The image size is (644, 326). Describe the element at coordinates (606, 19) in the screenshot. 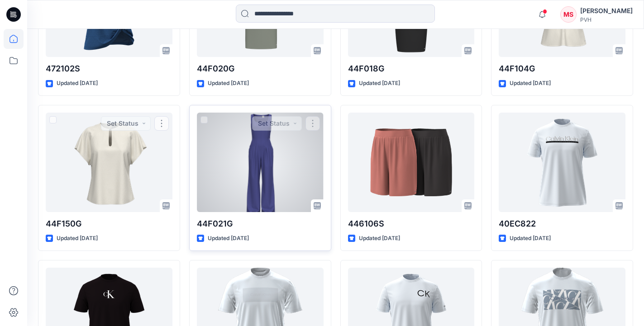

I see `div: PVH` at that location.